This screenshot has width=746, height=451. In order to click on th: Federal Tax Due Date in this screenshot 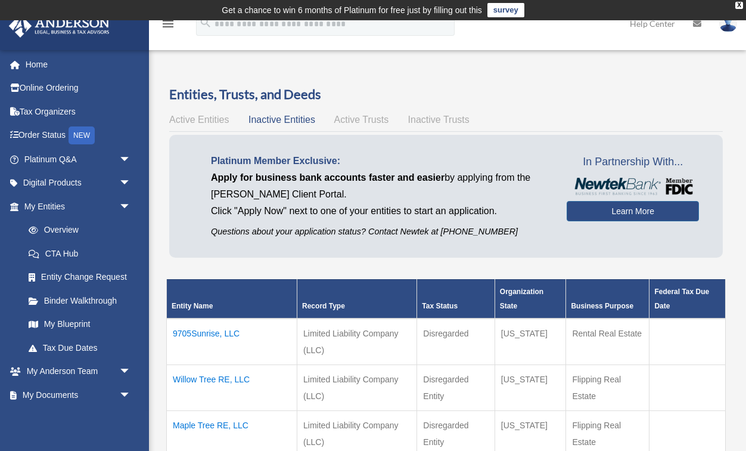, I will do `click(688, 299)`.